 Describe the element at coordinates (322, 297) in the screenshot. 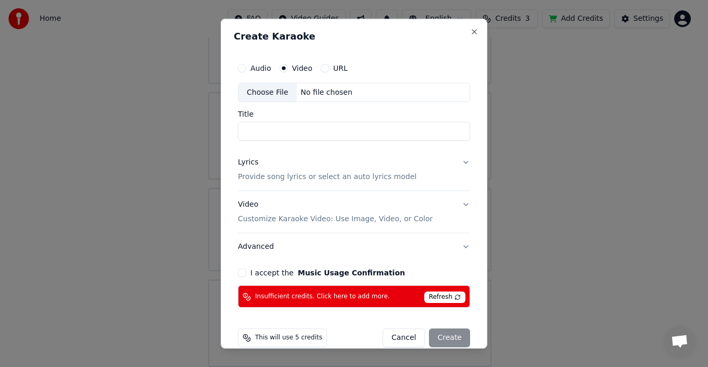

I see `span: Insufficient credits. Click here to add more.` at that location.